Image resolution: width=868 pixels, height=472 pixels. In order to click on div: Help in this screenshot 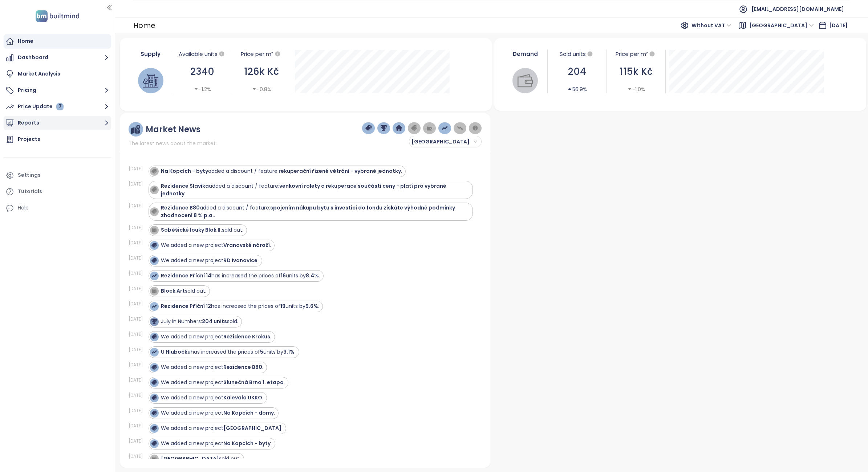, I will do `click(23, 208)`.